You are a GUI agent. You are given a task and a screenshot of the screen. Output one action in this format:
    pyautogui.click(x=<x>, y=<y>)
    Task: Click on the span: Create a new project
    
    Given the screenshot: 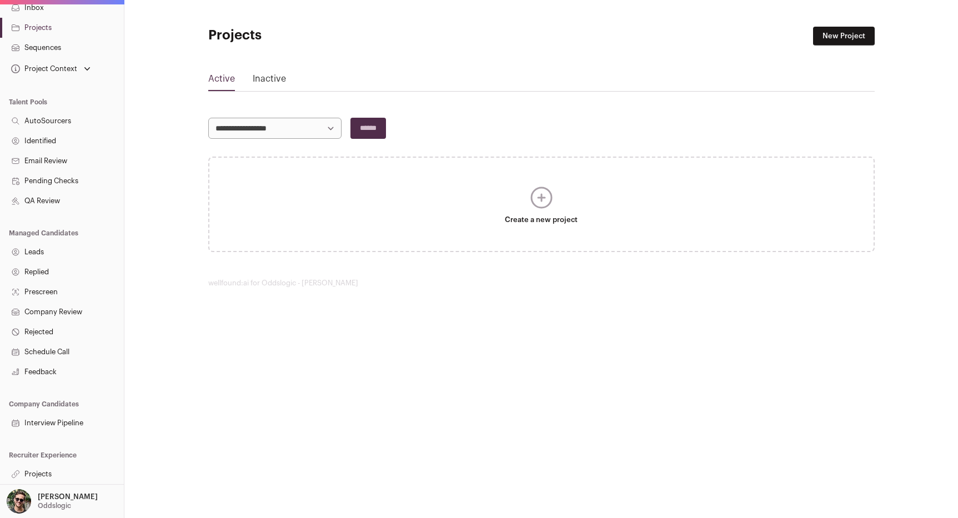 What is the action you would take?
    pyautogui.click(x=542, y=220)
    